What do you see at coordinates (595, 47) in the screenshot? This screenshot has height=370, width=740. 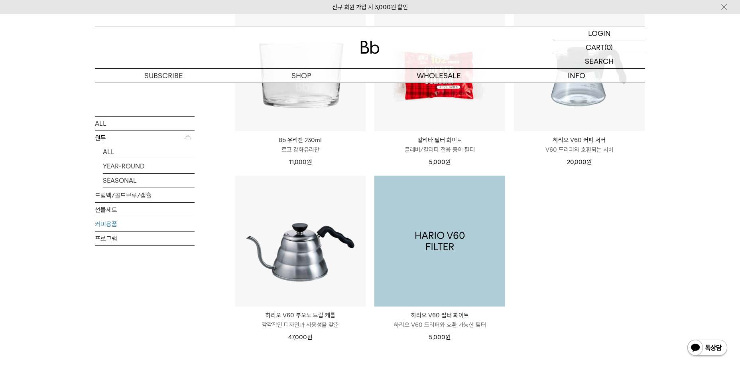 I see `p: CART` at bounding box center [595, 47].